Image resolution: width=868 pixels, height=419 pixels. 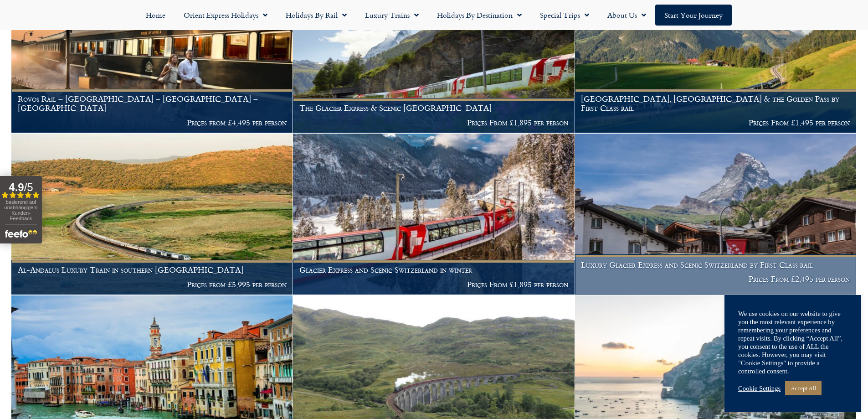 What do you see at coordinates (479, 15) in the screenshot?
I see `a: Holidays by Destination` at bounding box center [479, 15].